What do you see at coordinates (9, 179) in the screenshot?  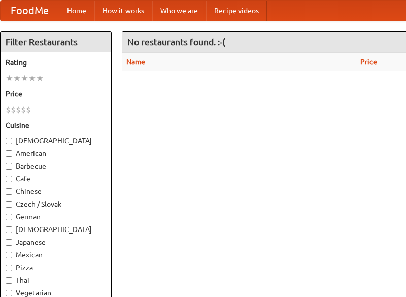 I see `input: Cafe` at bounding box center [9, 179].